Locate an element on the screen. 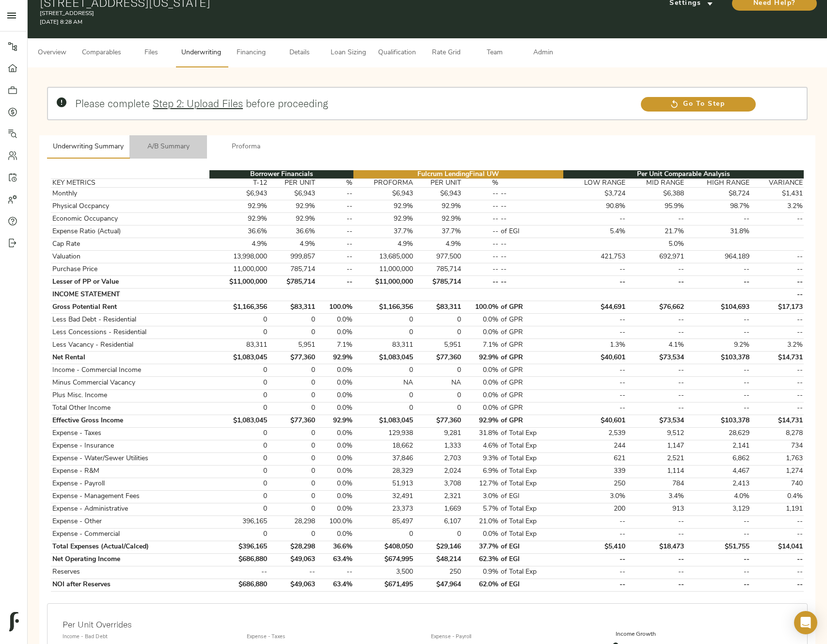 Image resolution: width=827 pixels, height=644 pixels. td: Valuation is located at coordinates (130, 257).